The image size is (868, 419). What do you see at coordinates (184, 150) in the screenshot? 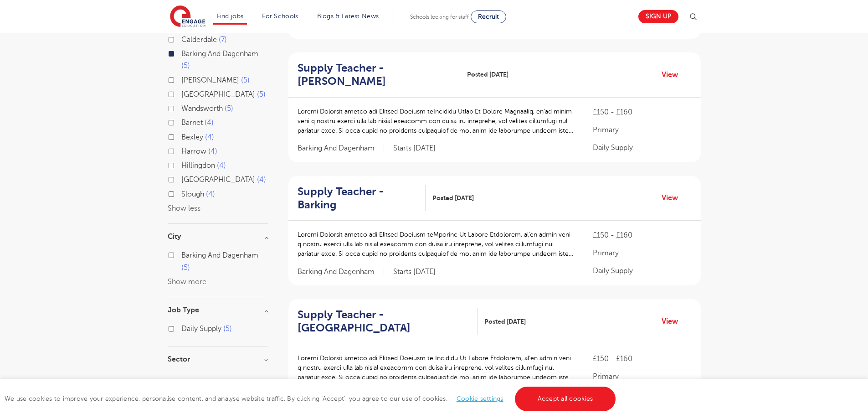
I see `input: Harrow 4` at bounding box center [184, 150].